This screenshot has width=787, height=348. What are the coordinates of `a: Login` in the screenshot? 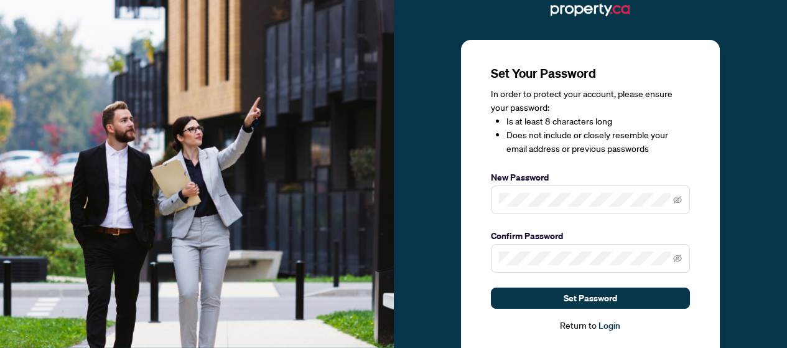 It's located at (609, 325).